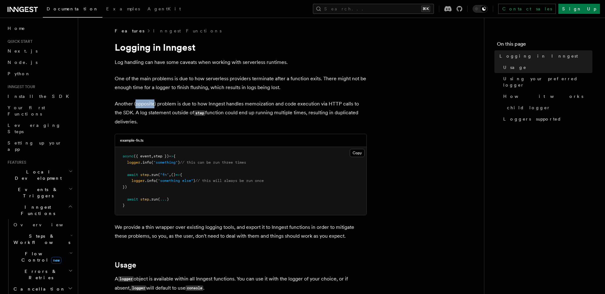 The height and width of the screenshot is (294, 605). What do you see at coordinates (547, 119) in the screenshot?
I see `a: Loggers supported` at bounding box center [547, 119].